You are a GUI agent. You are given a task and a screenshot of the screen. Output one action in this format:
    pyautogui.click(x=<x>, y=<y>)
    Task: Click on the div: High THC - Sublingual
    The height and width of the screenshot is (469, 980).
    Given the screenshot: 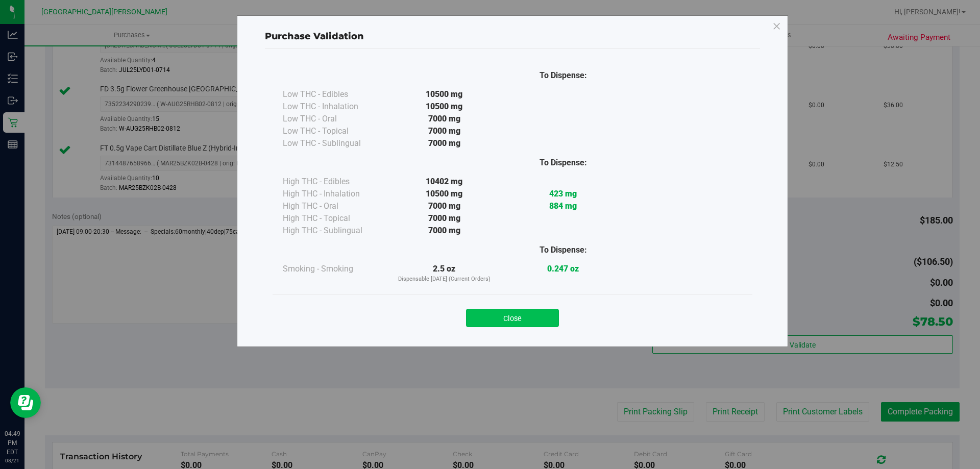 What is the action you would take?
    pyautogui.click(x=334, y=231)
    